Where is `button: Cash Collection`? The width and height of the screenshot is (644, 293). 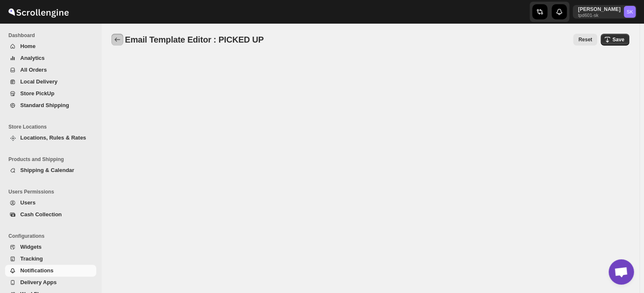
button: Cash Collection is located at coordinates (51, 215).